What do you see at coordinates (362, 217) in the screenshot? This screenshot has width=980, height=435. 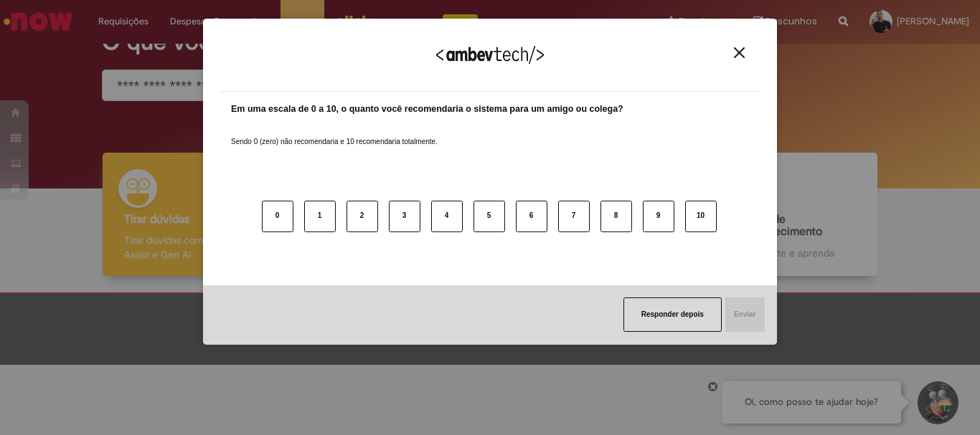 I see `button: 2` at bounding box center [362, 217].